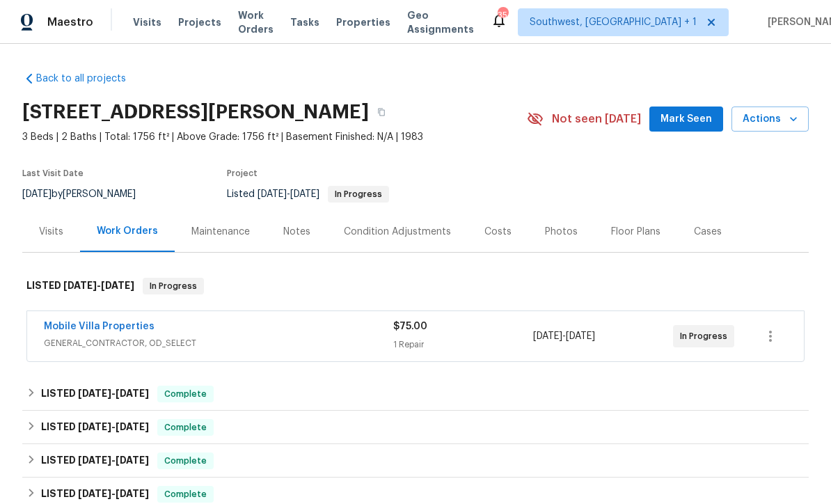 This screenshot has width=831, height=504. What do you see at coordinates (219, 343) in the screenshot?
I see `span: GENERAL_CONTRACTOR, OD_SELECT` at bounding box center [219, 343].